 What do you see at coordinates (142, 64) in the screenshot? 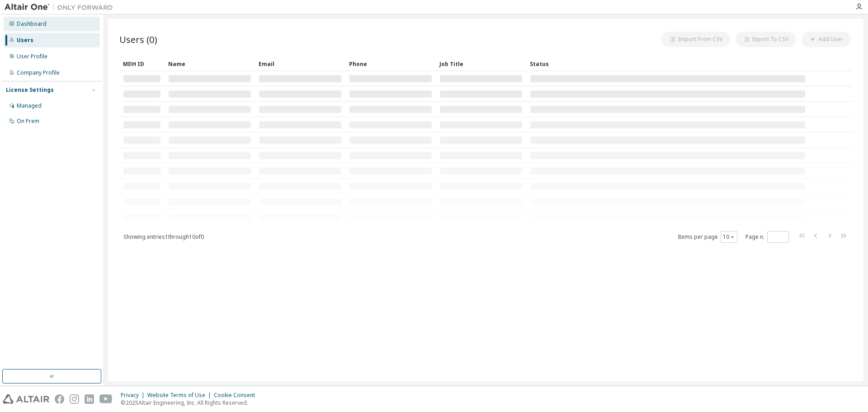
I see `div: MDH ID` at bounding box center [142, 64].